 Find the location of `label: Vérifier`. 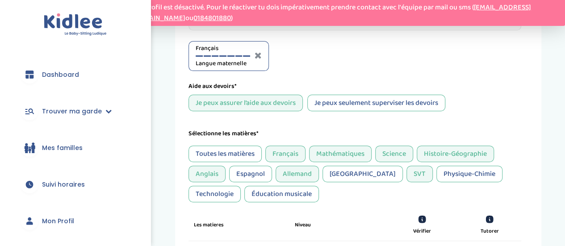

label: Vérifier is located at coordinates (422, 232).